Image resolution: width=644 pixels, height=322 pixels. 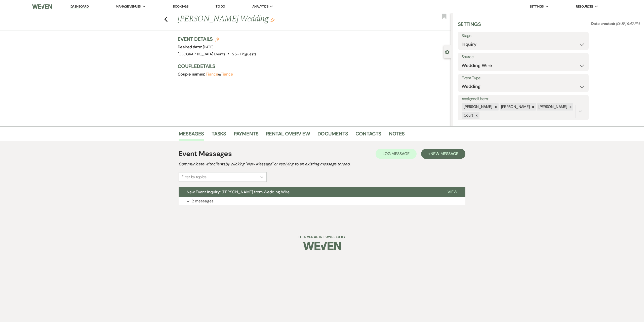 What do you see at coordinates (584, 7) in the screenshot?
I see `span: Resources` at bounding box center [584, 7].